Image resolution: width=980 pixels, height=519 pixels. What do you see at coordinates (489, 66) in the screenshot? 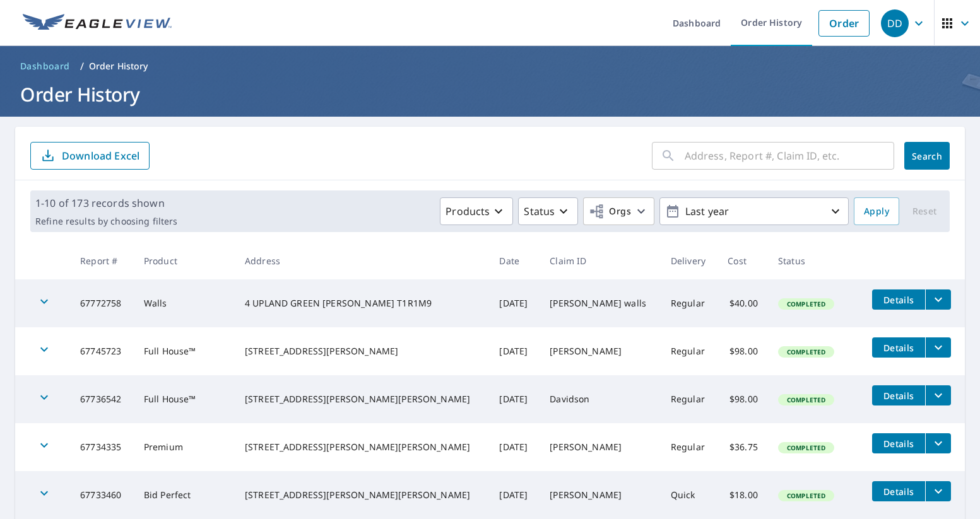
I see `nav: breadcrumb` at bounding box center [489, 66].